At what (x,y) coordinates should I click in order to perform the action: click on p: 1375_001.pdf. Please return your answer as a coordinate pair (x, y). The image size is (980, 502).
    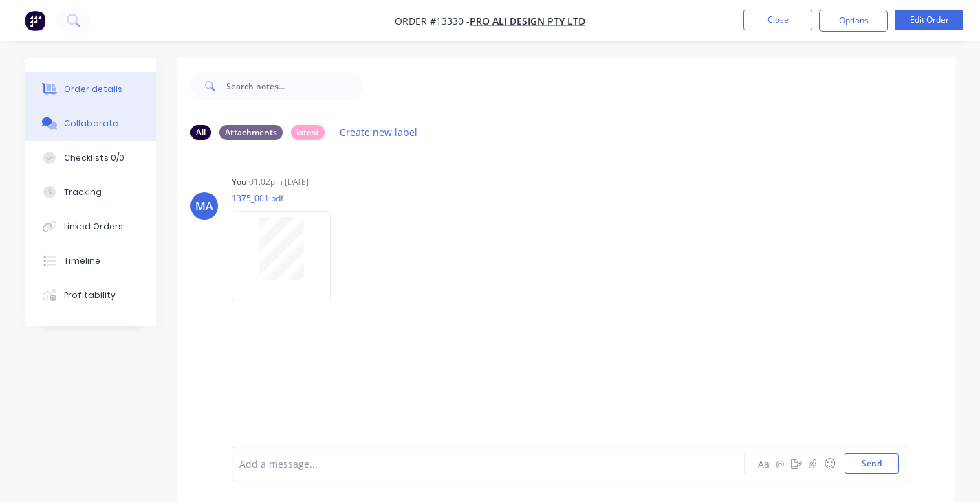
    Looking at the image, I should click on (288, 198).